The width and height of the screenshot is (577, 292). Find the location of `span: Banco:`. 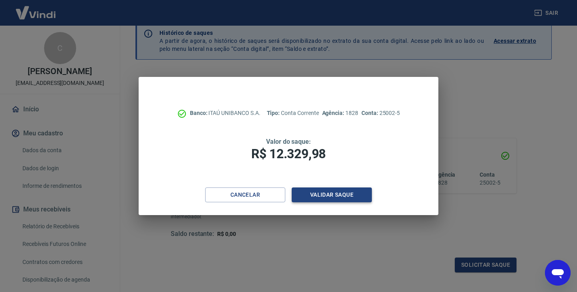

span: Banco: is located at coordinates (199, 113).